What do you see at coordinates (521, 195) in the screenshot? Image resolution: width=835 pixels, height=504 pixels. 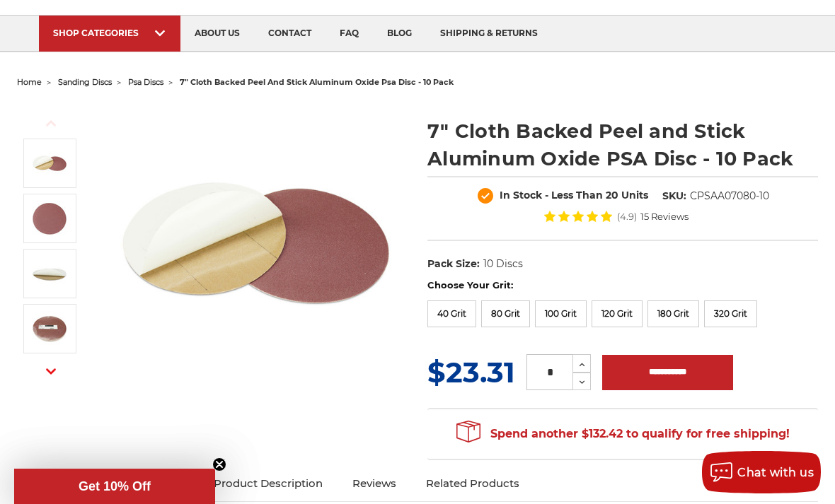 I see `span: In Stock` at bounding box center [521, 195].